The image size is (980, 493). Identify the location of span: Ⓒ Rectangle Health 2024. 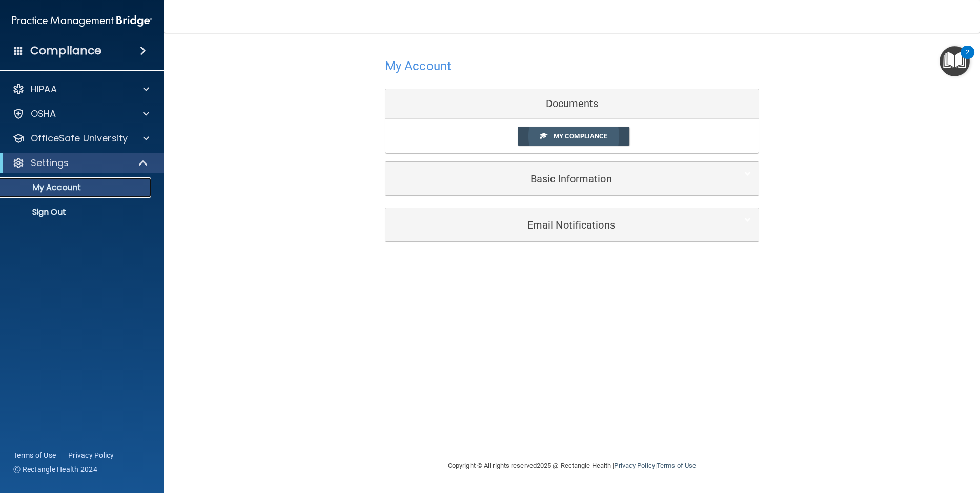
(56, 469).